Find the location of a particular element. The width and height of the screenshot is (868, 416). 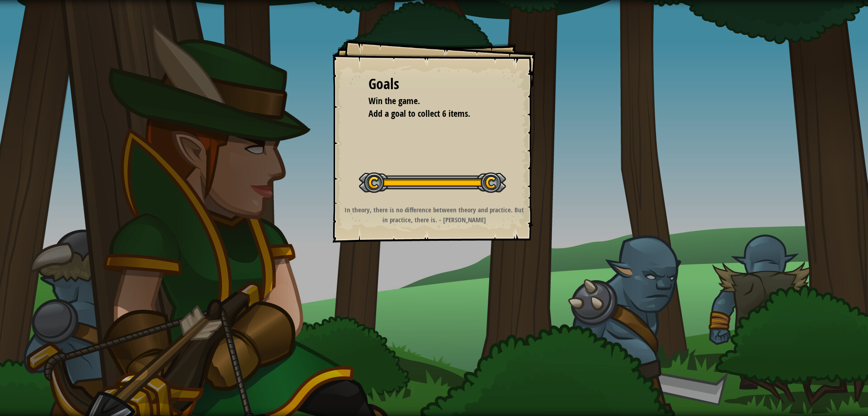

span: Add a goal to collect 6 items. is located at coordinates (419, 113).